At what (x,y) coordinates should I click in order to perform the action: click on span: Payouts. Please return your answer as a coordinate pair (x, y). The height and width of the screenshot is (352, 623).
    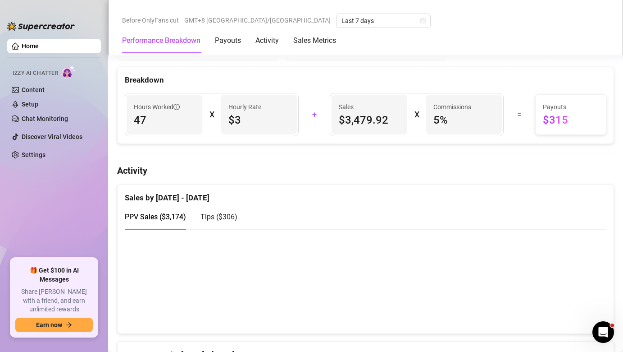
    Looking at the image, I should click on (571, 107).